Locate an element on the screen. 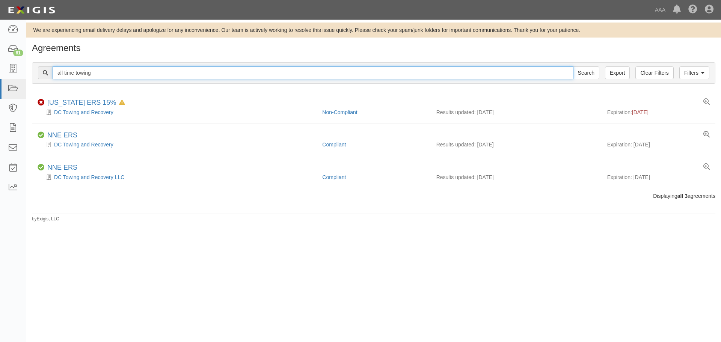  i: Help Center - Complianz is located at coordinates (693, 10).